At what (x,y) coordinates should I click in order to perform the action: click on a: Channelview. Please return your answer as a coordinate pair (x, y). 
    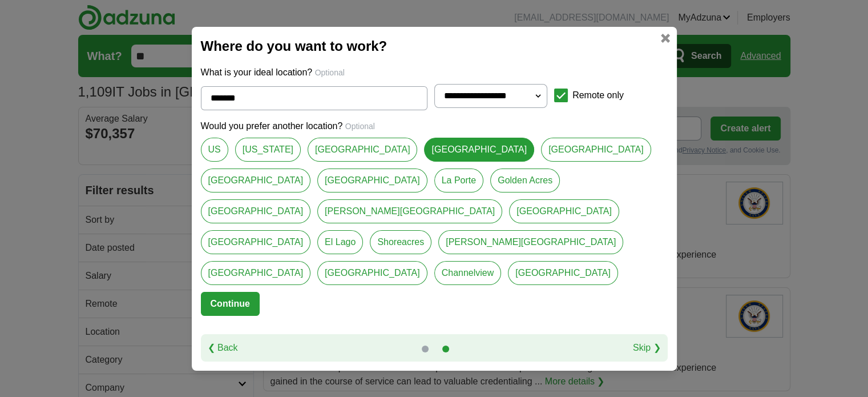
    Looking at the image, I should click on (468, 272).